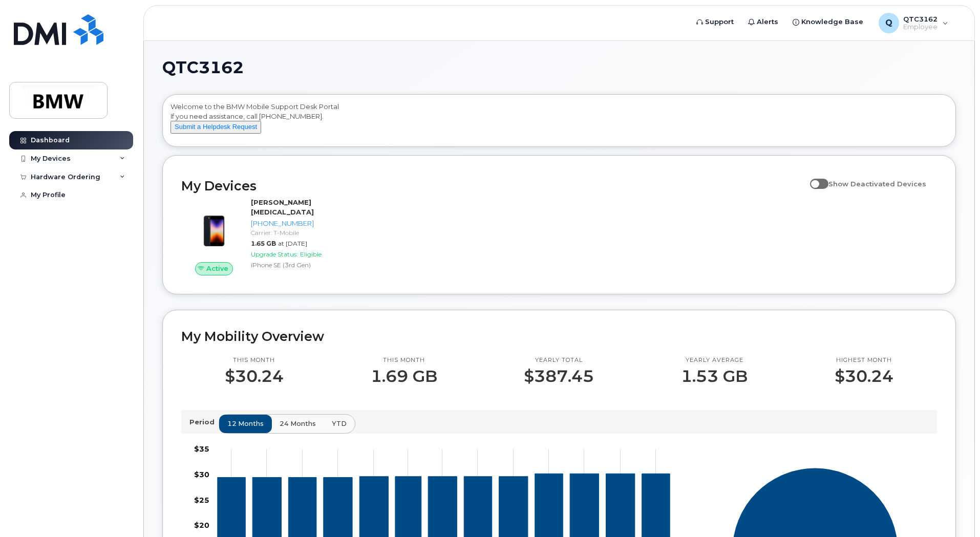 The image size is (980, 537). What do you see at coordinates (878, 184) in the screenshot?
I see `span: Show Deactivated Devices` at bounding box center [878, 184].